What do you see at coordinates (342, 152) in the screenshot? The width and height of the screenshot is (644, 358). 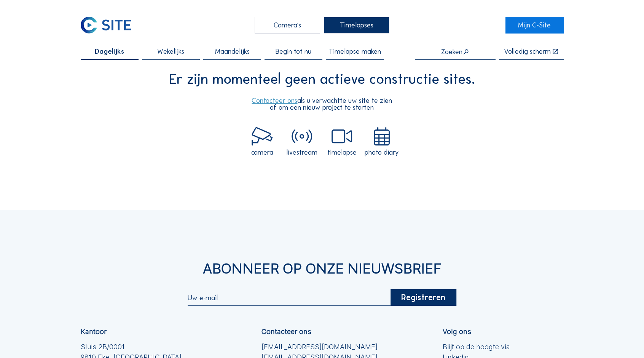 I see `div: timelapse` at bounding box center [342, 152].